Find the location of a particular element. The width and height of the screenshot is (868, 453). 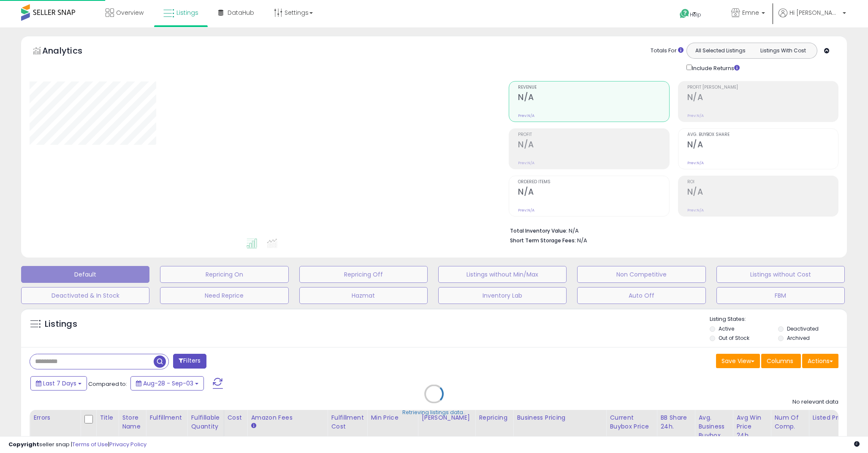

span: ROI is located at coordinates (762, 182).